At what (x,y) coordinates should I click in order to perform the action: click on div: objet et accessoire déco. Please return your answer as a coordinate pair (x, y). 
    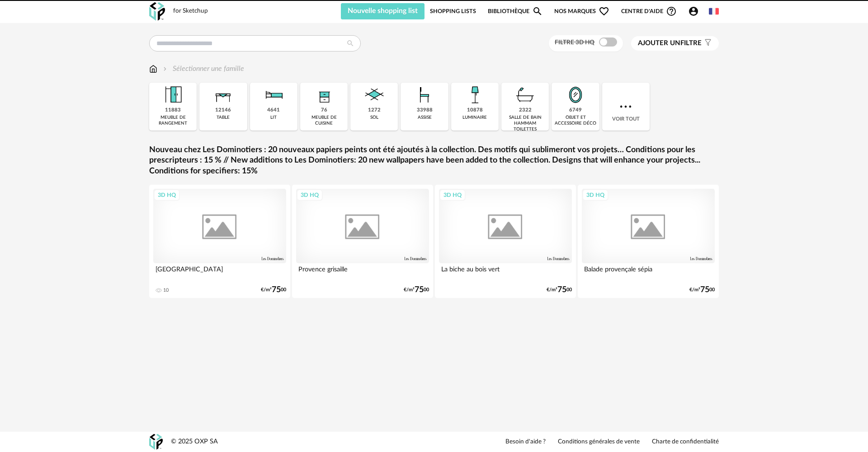
    Looking at the image, I should click on (575, 121).